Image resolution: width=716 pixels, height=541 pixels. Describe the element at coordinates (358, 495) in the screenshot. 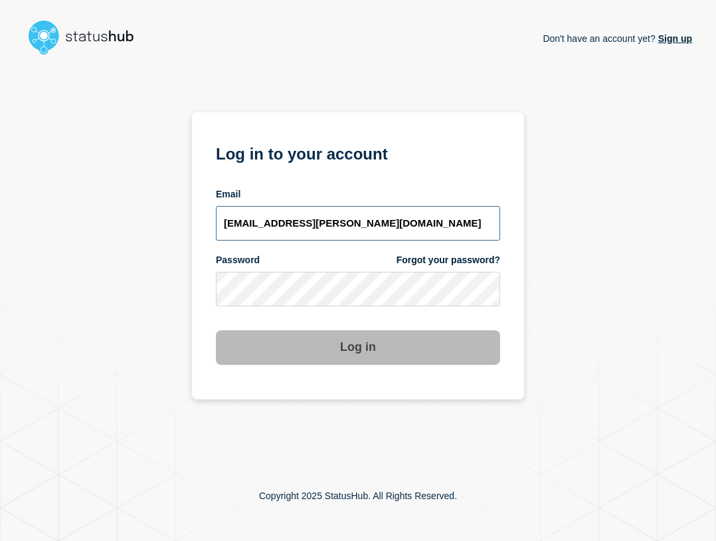

I see `p: Copyright 2025 StatusHub. All Rights Reserved.` at that location.